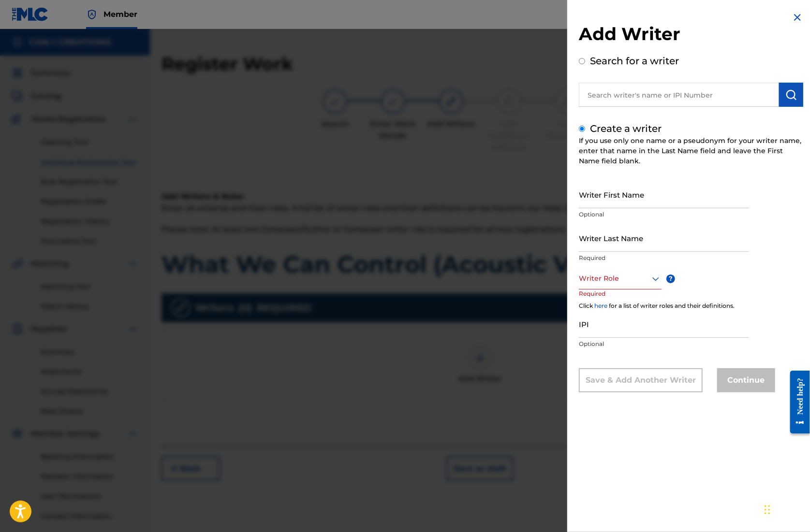 This screenshot has height=532, width=810. Describe the element at coordinates (30, 14) in the screenshot. I see `img: MLC Logo` at that location.